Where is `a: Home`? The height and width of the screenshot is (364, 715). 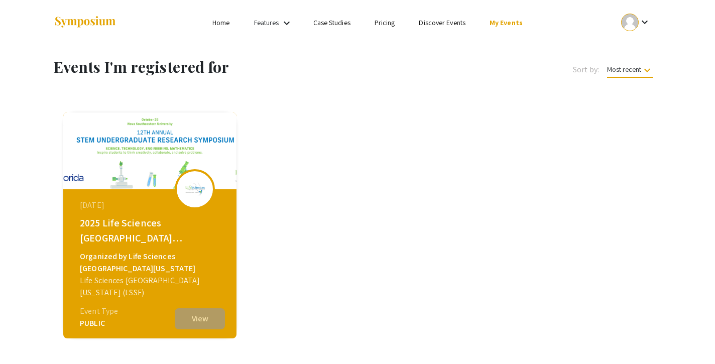
a: Home is located at coordinates (221, 23).